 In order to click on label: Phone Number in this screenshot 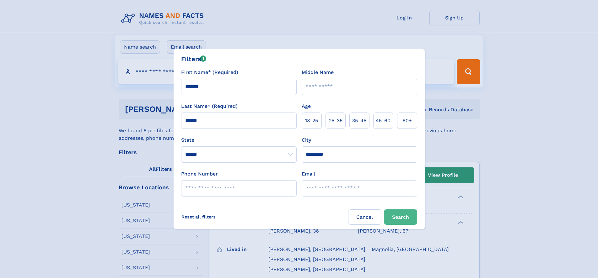, I will do `click(199, 174)`.